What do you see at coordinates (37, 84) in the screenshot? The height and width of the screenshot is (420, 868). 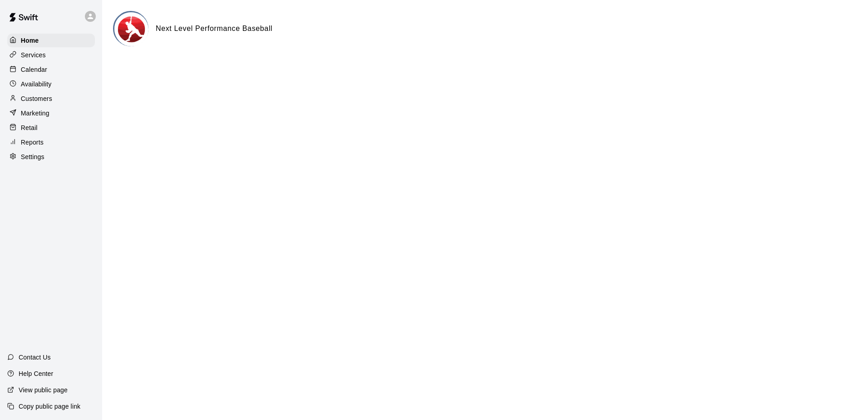 I see `p: Availability` at bounding box center [37, 84].